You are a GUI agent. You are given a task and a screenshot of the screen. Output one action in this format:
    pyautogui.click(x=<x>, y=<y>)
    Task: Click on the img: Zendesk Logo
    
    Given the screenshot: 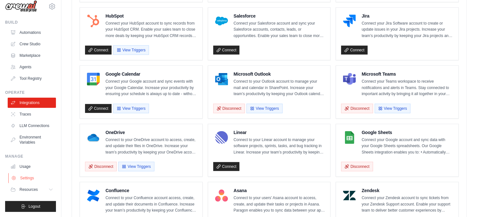 What is the action you would take?
    pyautogui.click(x=349, y=196)
    